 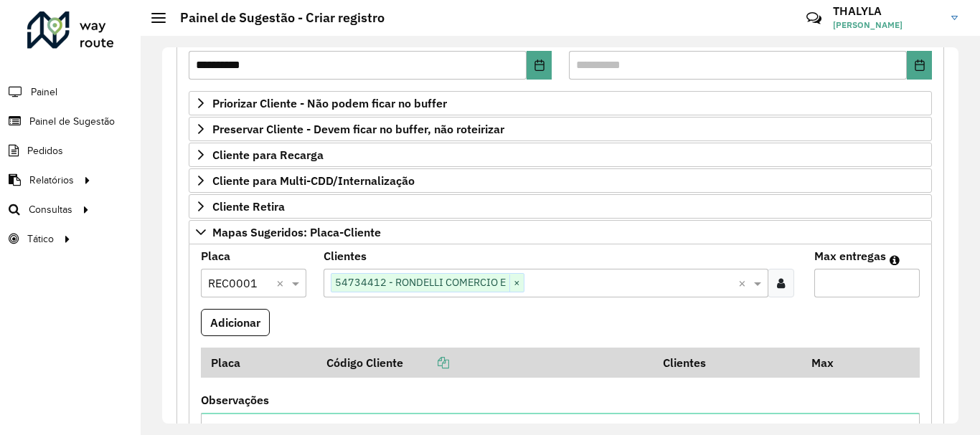 What do you see at coordinates (727, 363) in the screenshot?
I see `th: Clientes` at bounding box center [727, 363].